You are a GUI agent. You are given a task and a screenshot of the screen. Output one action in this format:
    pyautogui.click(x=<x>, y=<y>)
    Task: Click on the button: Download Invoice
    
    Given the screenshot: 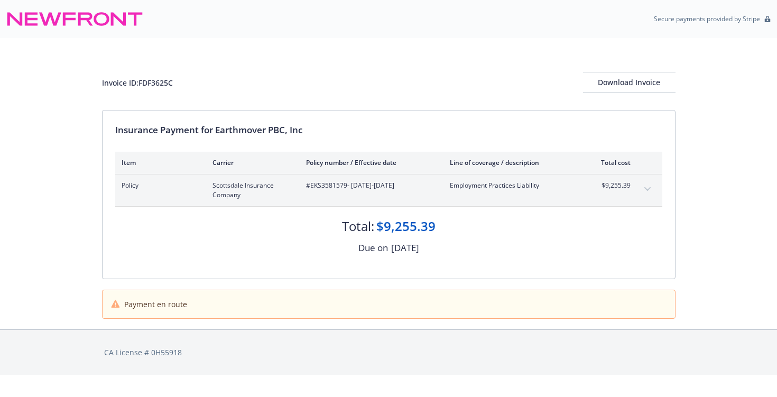 What is the action you would take?
    pyautogui.click(x=629, y=82)
    